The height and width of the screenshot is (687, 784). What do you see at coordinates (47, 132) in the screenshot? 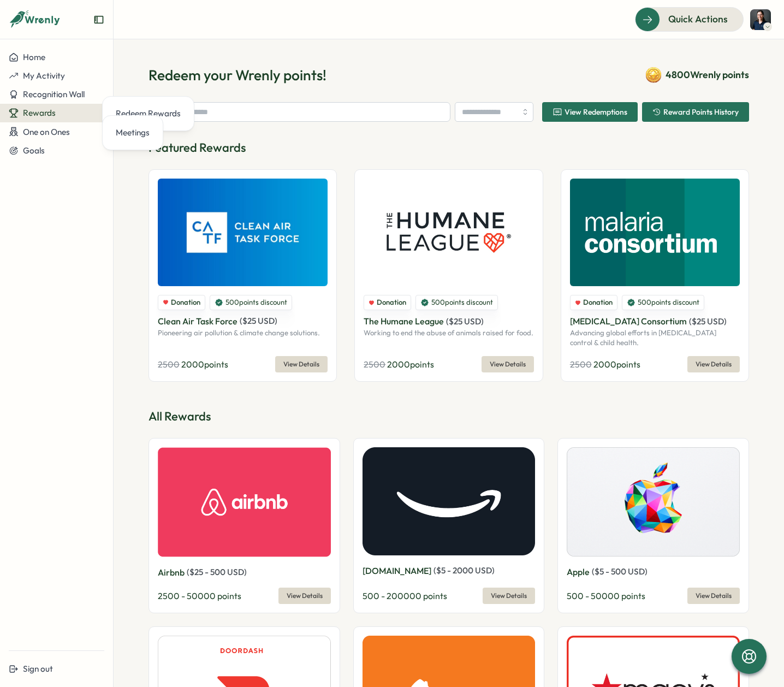
I see `span: One on Ones` at bounding box center [47, 132].